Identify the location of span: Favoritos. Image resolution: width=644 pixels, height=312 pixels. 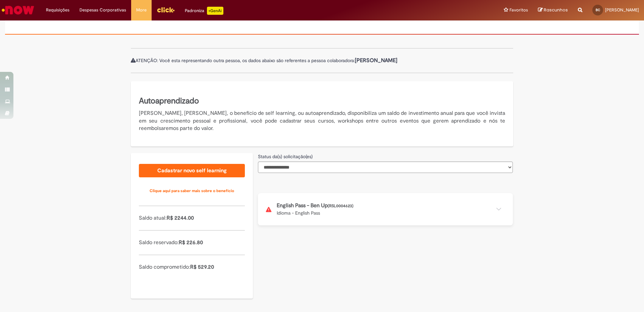
(519, 10).